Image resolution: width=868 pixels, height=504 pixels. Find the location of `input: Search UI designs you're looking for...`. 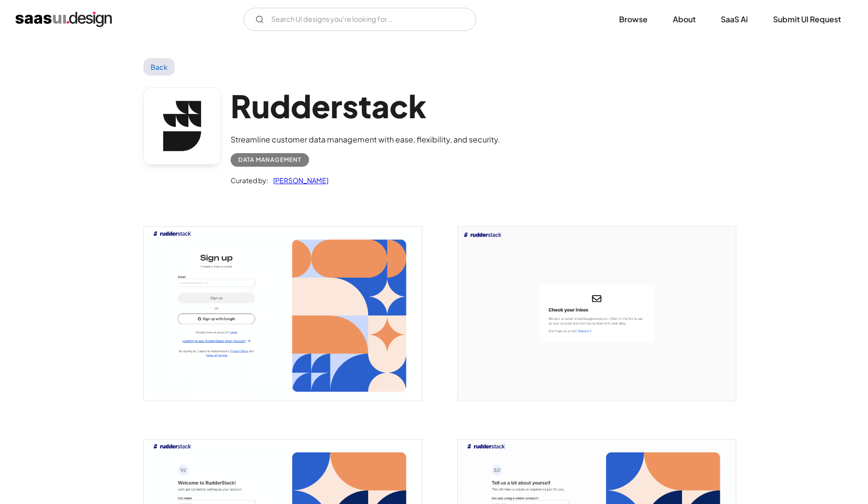

input: Search UI designs you're looking for... is located at coordinates (360, 19).